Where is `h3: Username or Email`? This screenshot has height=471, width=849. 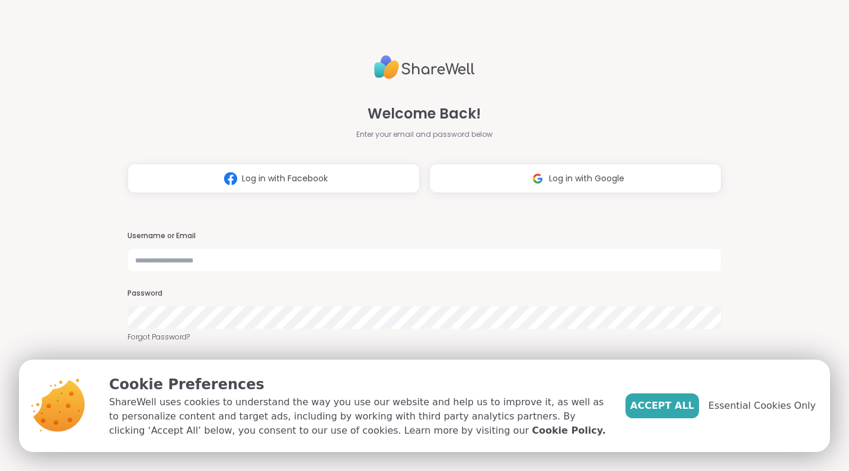 h3: Username or Email is located at coordinates (424, 236).